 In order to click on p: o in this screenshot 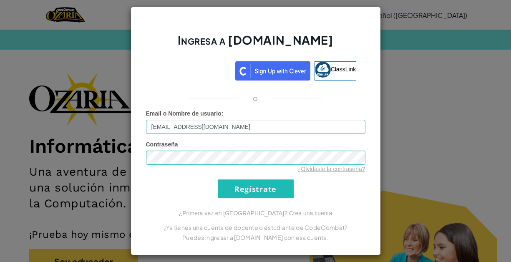, I will do `click(255, 98)`.